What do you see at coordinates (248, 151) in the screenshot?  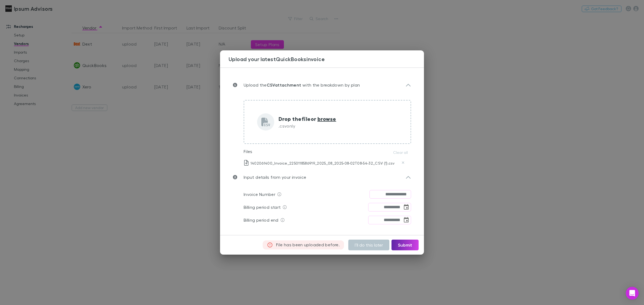 I see `p: Files` at bounding box center [248, 151].